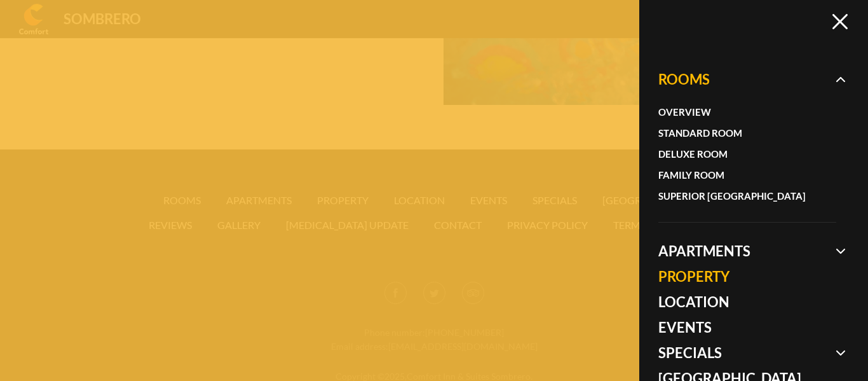  I want to click on a: Family Room, so click(741, 174).